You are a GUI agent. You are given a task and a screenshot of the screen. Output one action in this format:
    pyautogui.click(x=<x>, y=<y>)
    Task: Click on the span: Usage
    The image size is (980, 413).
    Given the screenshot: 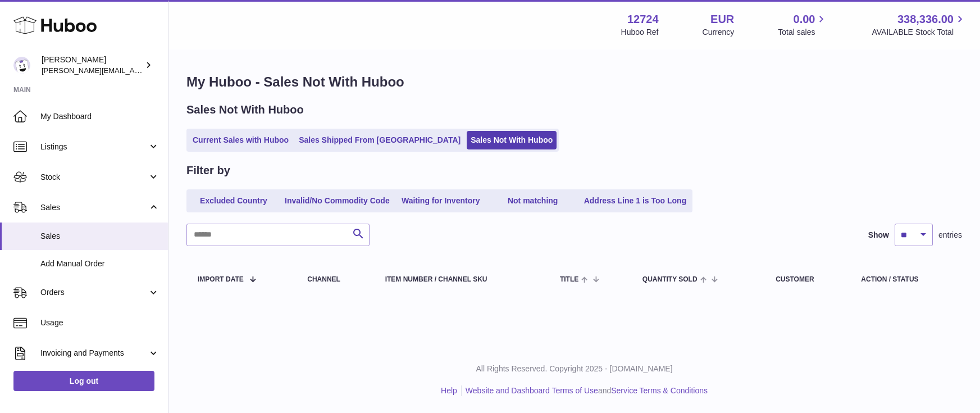 What is the action you would take?
    pyautogui.click(x=100, y=322)
    